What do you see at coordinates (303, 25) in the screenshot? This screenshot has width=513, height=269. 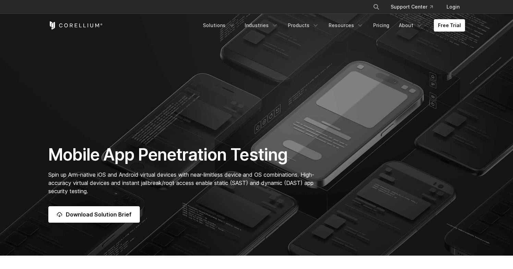 I see `a: Products` at bounding box center [303, 25].